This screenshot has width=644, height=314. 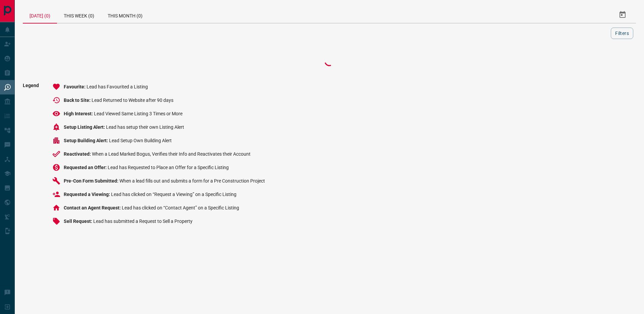 I want to click on span: Pre-Con Form Submitted, so click(x=92, y=181).